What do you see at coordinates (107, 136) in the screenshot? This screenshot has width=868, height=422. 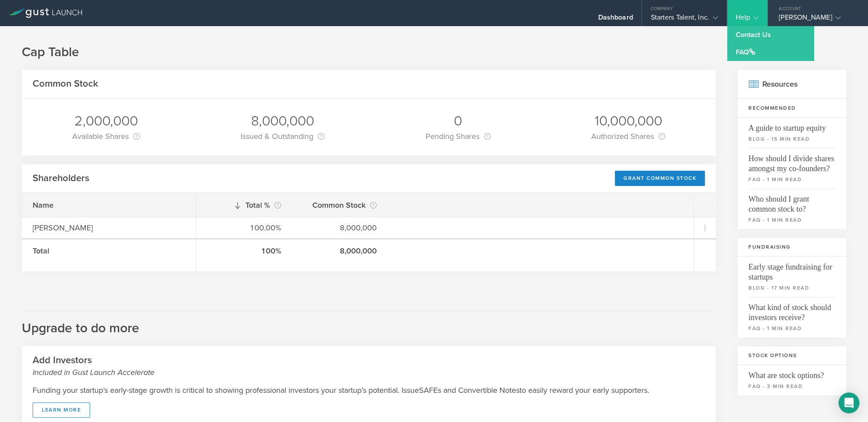 I see `div: Available Shares` at bounding box center [107, 136].